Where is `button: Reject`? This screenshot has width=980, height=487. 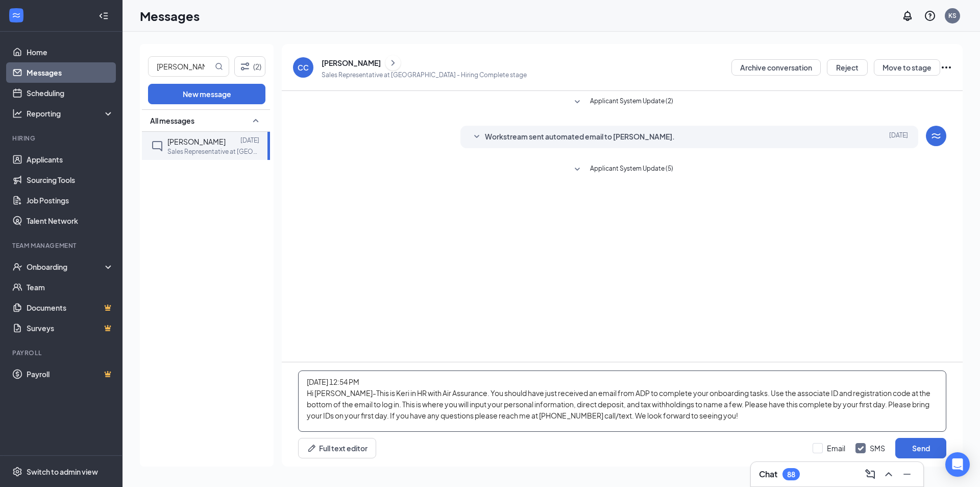 button: Reject is located at coordinates (847, 68).